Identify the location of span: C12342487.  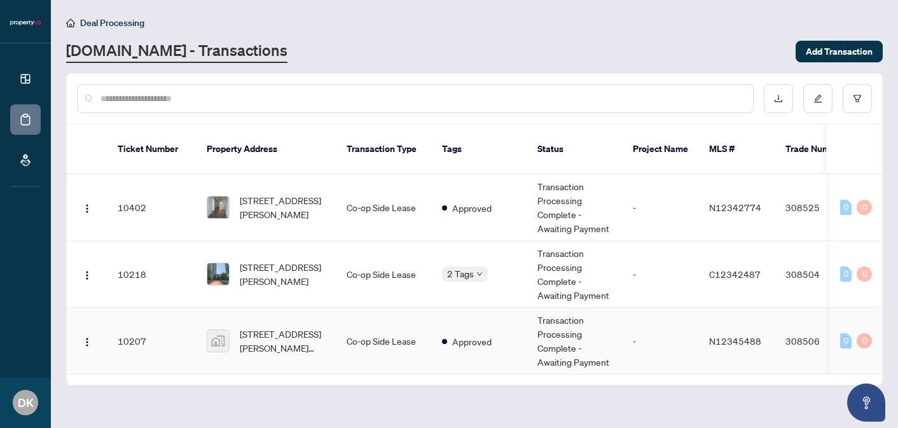
(734, 274).